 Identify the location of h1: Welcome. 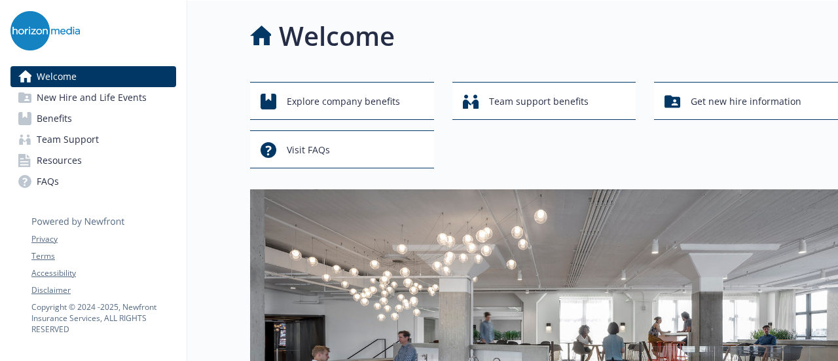
(337, 36).